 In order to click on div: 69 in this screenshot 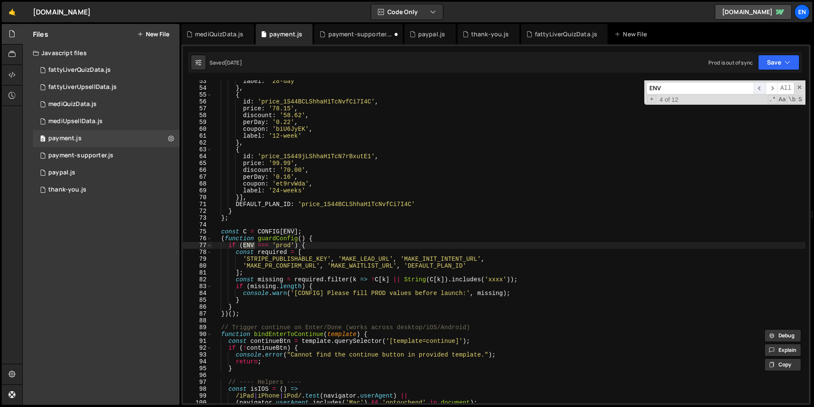, I will do `click(198, 191)`.